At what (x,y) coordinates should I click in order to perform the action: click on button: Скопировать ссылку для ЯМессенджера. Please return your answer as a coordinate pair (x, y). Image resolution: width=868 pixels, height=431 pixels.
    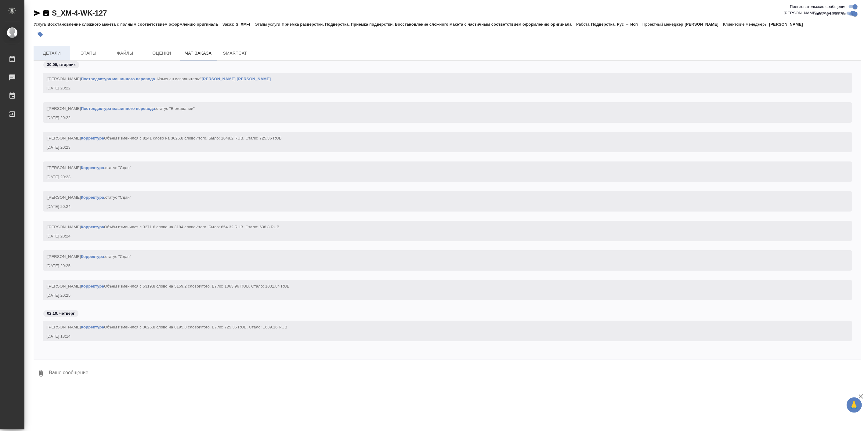
    Looking at the image, I should click on (37, 13).